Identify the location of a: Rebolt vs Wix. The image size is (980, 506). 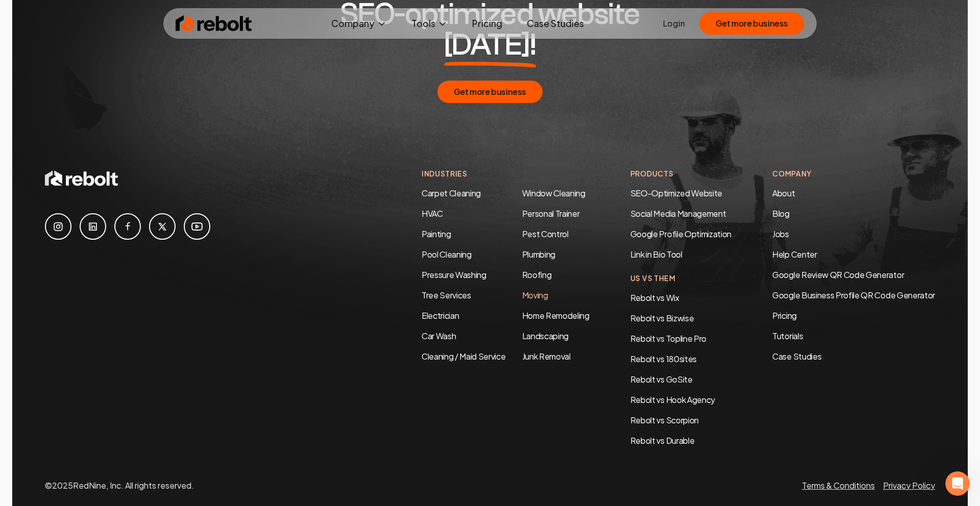
(654, 297).